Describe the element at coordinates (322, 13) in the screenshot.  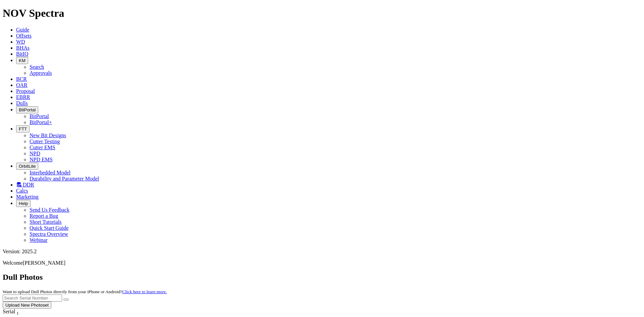
I see `h1: NOV Spectra` at that location.